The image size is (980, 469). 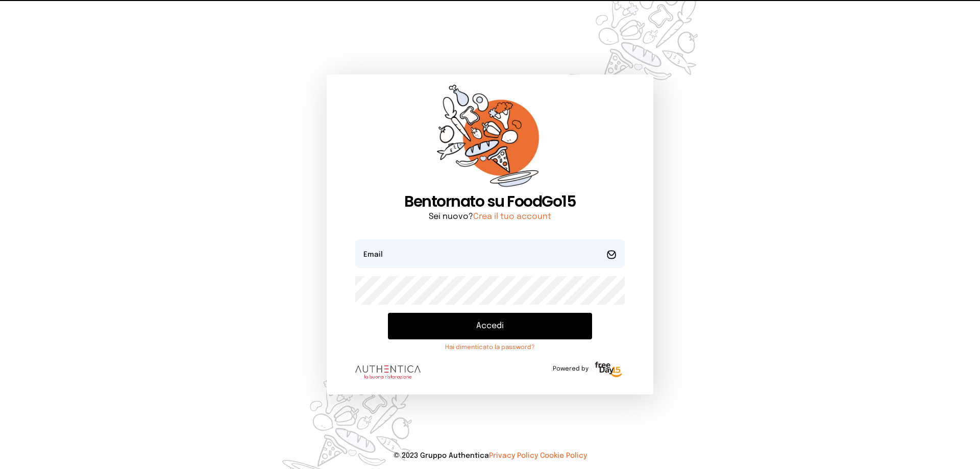 What do you see at coordinates (608, 370) in the screenshot?
I see `img: logo-freeday.3e08031.png` at bounding box center [608, 370].